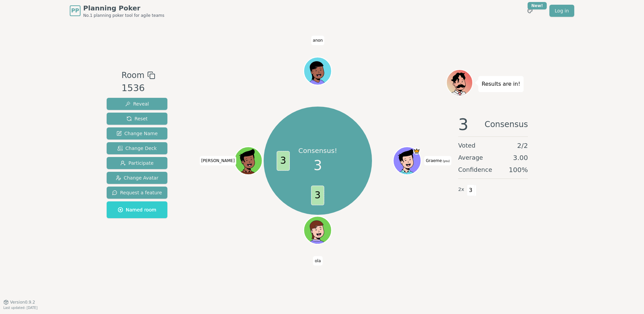 The height and width of the screenshot is (314, 644). What do you see at coordinates (137, 148) in the screenshot?
I see `button: Change Deck` at bounding box center [137, 148].